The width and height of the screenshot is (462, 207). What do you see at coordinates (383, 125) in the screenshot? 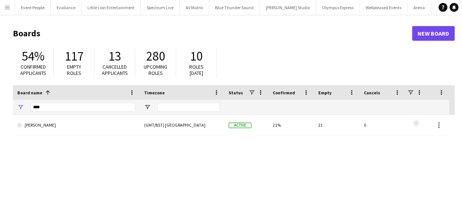
I see `div: 0` at bounding box center [383, 125].